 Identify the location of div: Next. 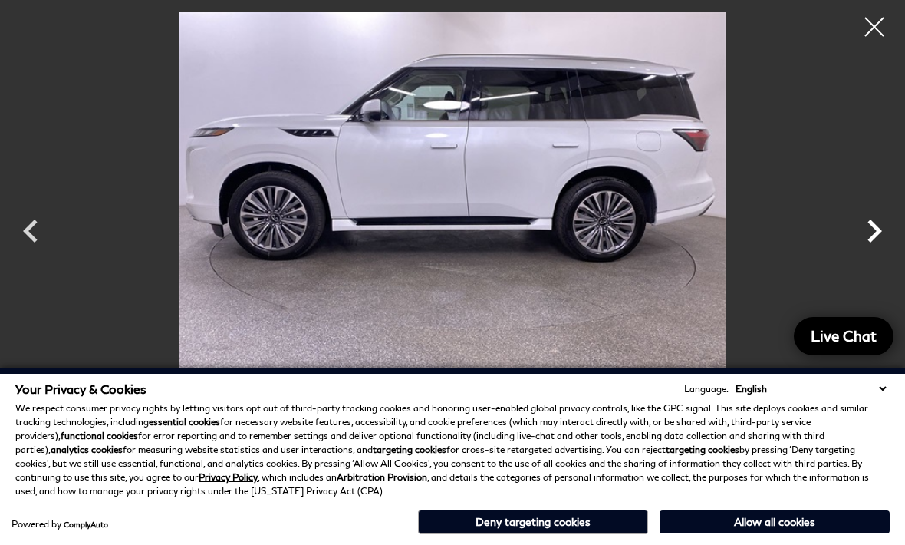
(874, 235).